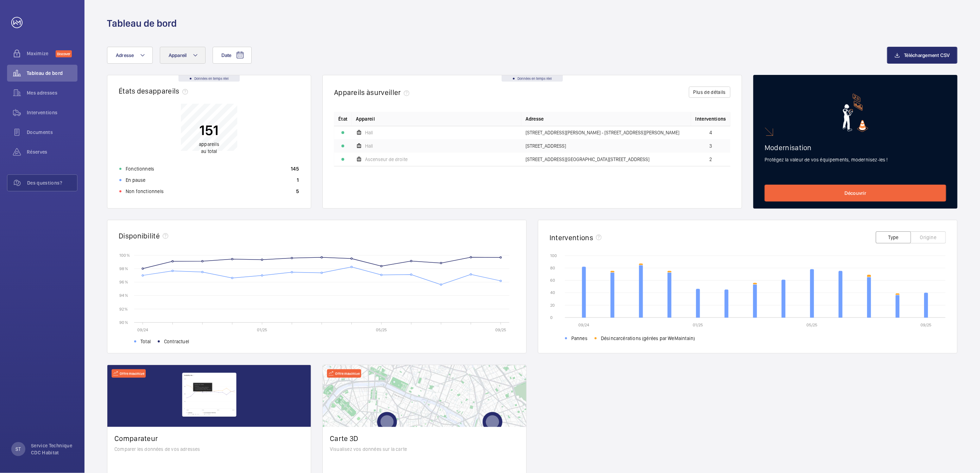  Describe the element at coordinates (855, 113) in the screenshot. I see `img: marketing-card.svg` at that location.